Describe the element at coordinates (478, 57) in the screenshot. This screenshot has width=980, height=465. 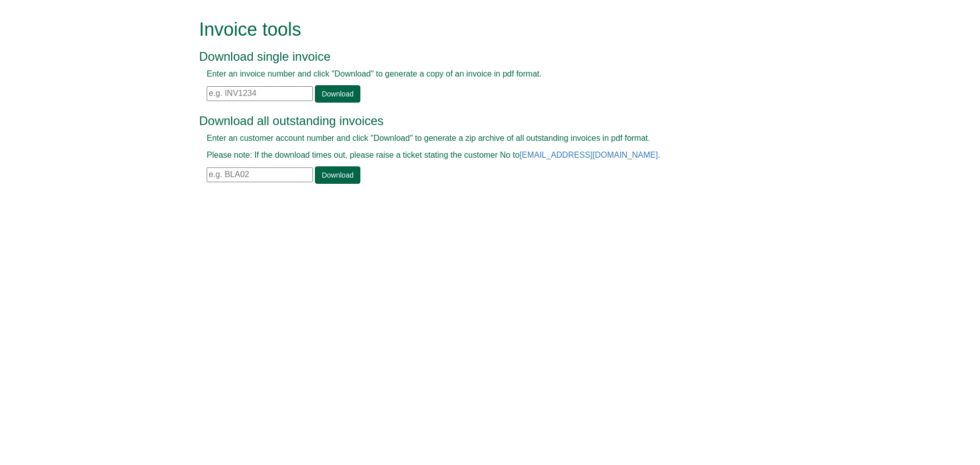
I see `h3: Download single invoice` at that location.